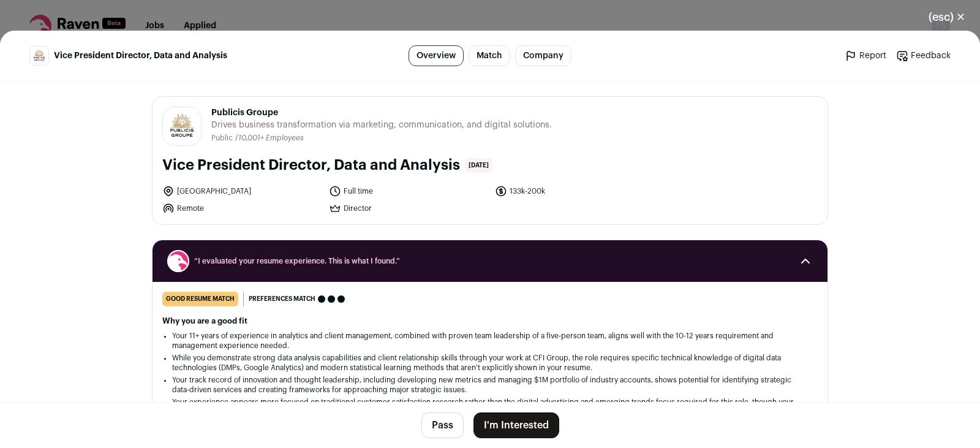 This screenshot has width=980, height=448. I want to click on li: Your experience appears more focused on traditional customer satisfaction research rather than th..., so click(490, 407).